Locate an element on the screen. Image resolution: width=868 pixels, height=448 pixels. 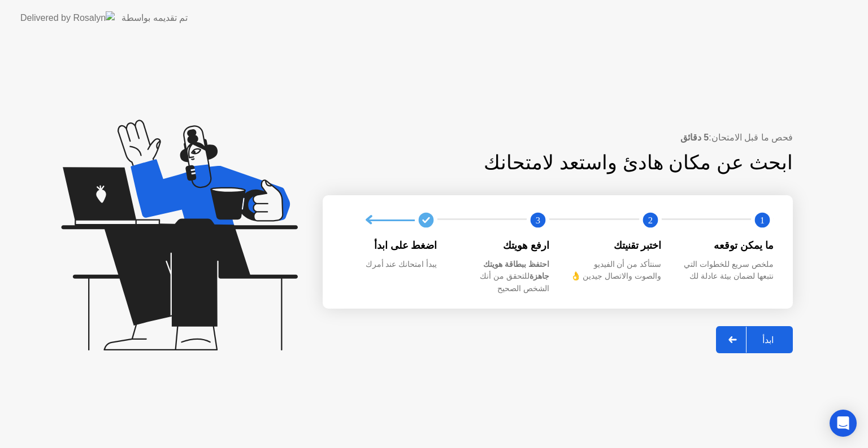
div: ما يمكن توقعه is located at coordinates (726, 246).